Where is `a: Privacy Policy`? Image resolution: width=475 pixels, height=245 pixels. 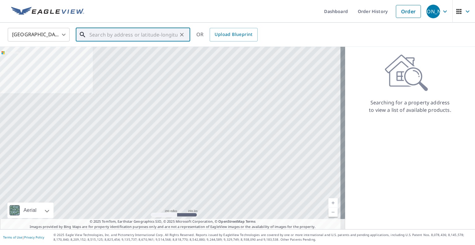
a: Privacy Policy is located at coordinates (34, 237).